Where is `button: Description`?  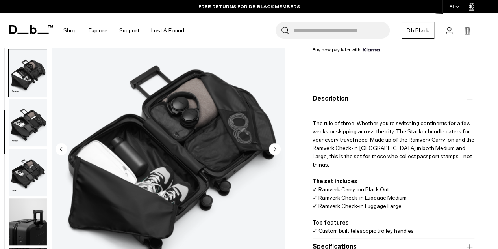
button: Description is located at coordinates (394, 99).